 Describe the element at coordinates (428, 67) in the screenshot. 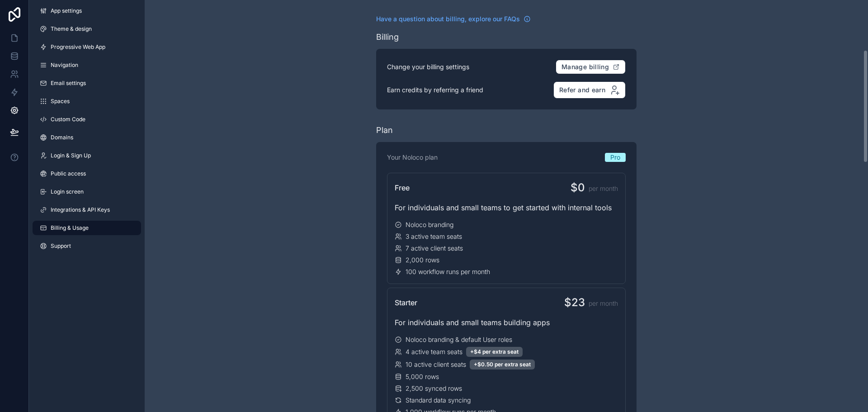

I see `p: Change your billing settings` at that location.